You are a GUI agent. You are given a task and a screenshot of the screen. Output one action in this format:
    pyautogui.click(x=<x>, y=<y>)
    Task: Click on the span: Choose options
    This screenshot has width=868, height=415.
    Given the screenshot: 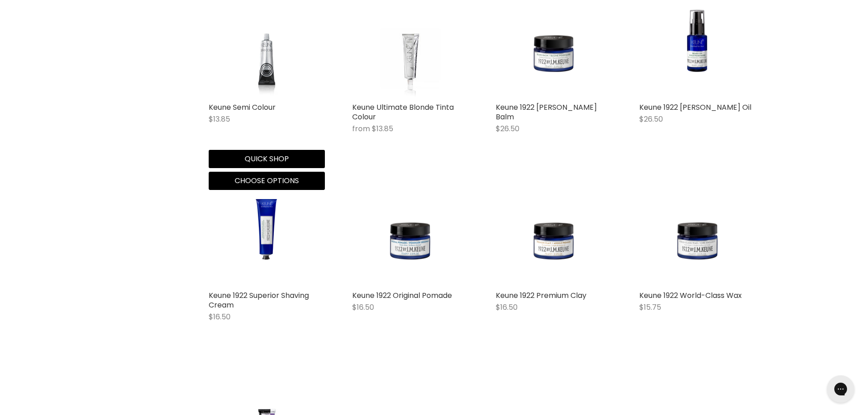 What is the action you would take?
    pyautogui.click(x=267, y=181)
    